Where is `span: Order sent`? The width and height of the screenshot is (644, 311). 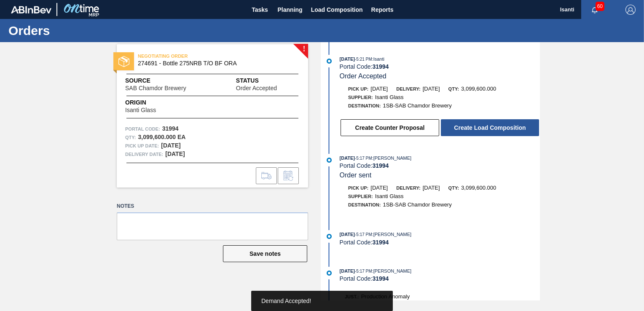
span: Order sent is located at coordinates (356, 175).